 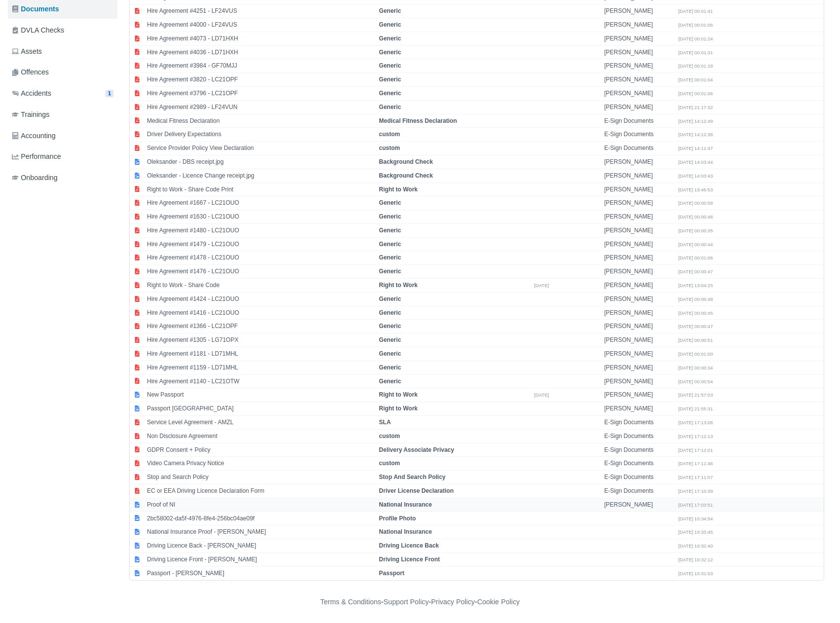 What do you see at coordinates (260, 354) in the screenshot?
I see `td: Hire Agreement #1181 - LD71MHL` at bounding box center [260, 354].